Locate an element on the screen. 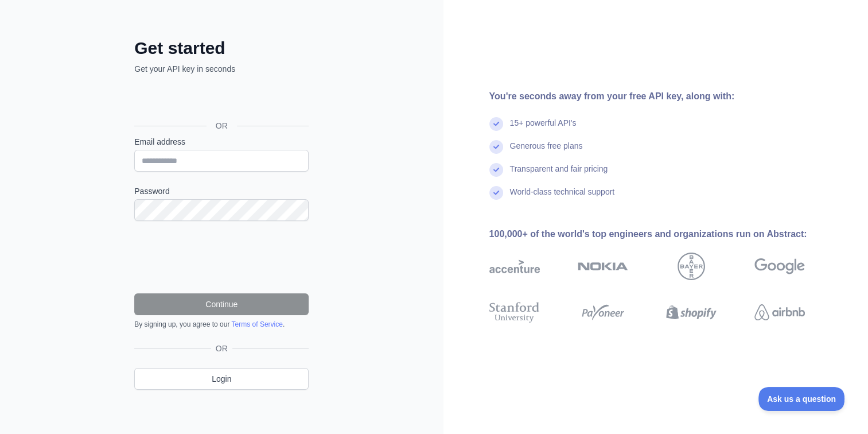 The image size is (868, 434). img: stanford university is located at coordinates (514, 312).